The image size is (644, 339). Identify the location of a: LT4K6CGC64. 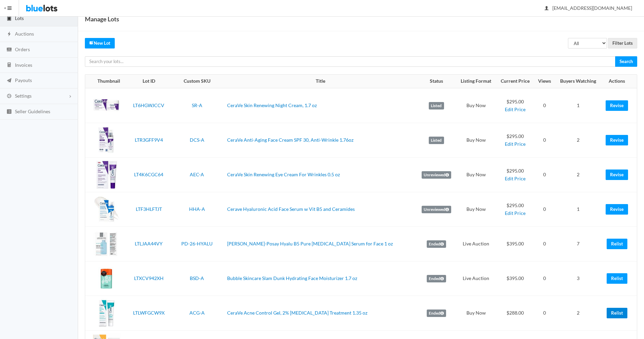
(149, 174).